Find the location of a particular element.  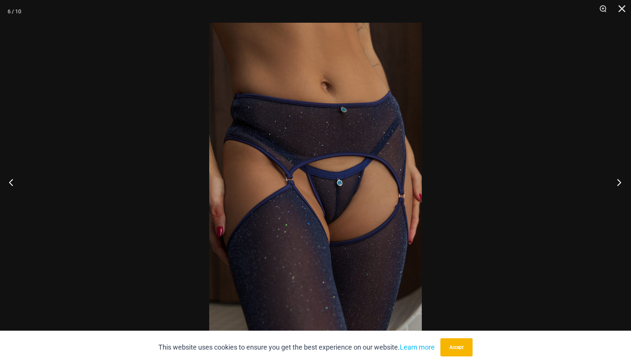

button: Accept is located at coordinates (456, 348).